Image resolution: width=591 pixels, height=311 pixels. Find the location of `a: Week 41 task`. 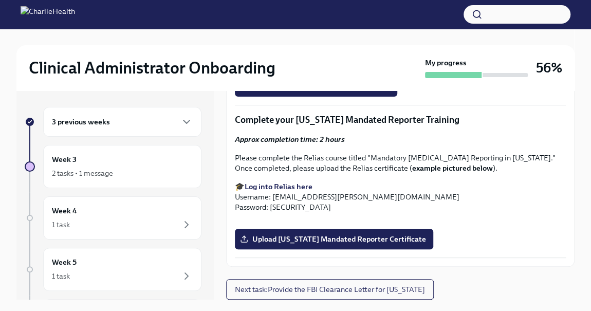

a: Week 41 task is located at coordinates (113, 218).